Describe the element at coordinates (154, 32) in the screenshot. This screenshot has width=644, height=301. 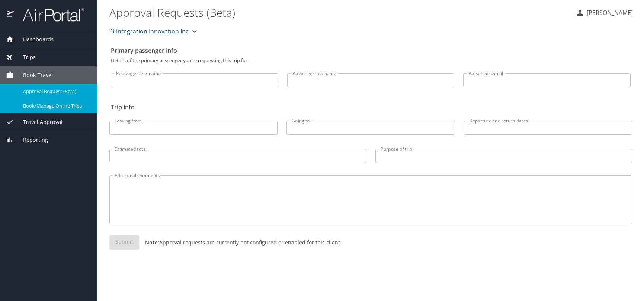
I see `button: I3-Integration Innovation Inc.` at that location.